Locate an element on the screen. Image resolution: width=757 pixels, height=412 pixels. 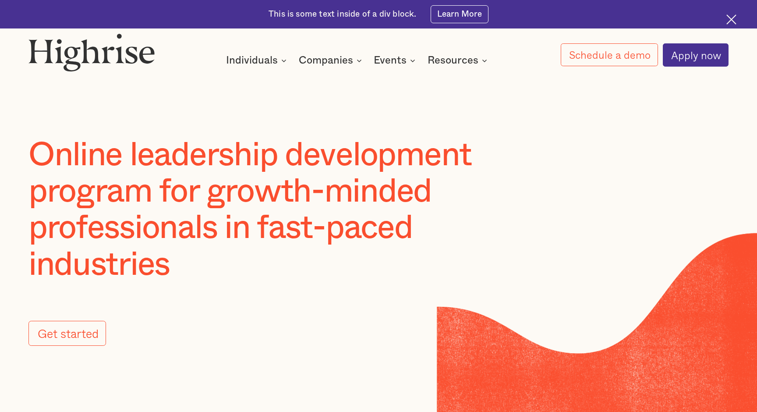
a: Apply now is located at coordinates (696, 55).